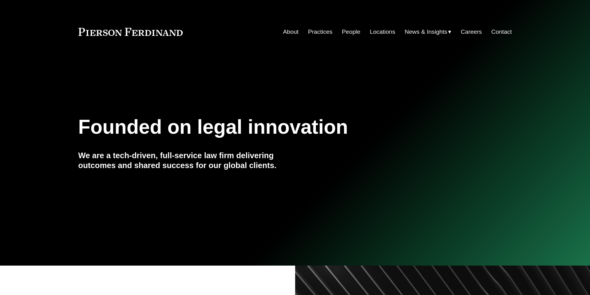 The width and height of the screenshot is (590, 295). Describe the element at coordinates (187, 161) in the screenshot. I see `h4: We are a tech-driven, full-service law firm delivering outcomes and shared success for our global...` at that location.